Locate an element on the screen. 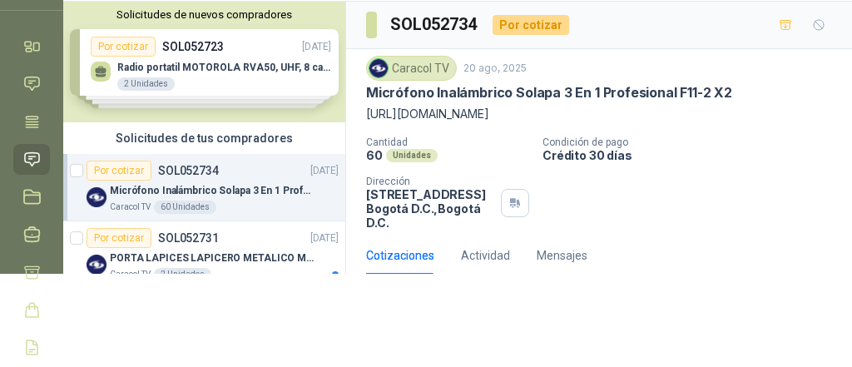  p: SOL052731 is located at coordinates (188, 238).